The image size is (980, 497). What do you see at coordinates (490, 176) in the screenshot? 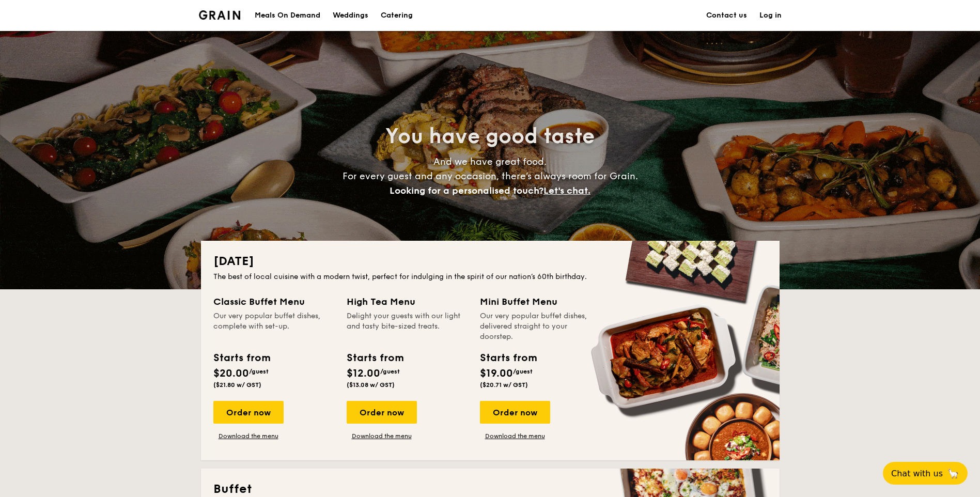
I see `span: And we have great food. For every guest and any occasion, there’s always room for Grain.` at bounding box center [490, 176].